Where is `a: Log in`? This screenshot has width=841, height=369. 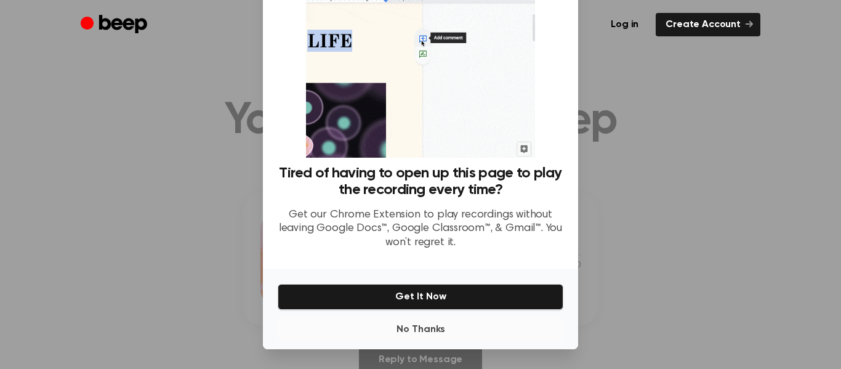
a: Log in is located at coordinates (624, 25).